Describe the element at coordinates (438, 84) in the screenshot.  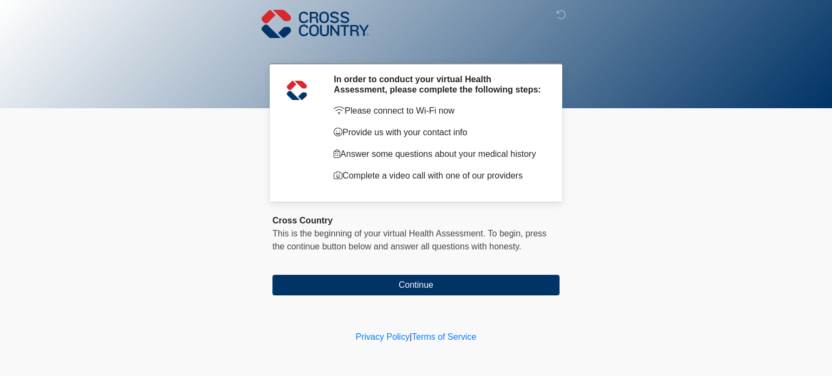
I see `h2: In order to conduct your virtual Health Assessment, please complete the following steps:` at that location.